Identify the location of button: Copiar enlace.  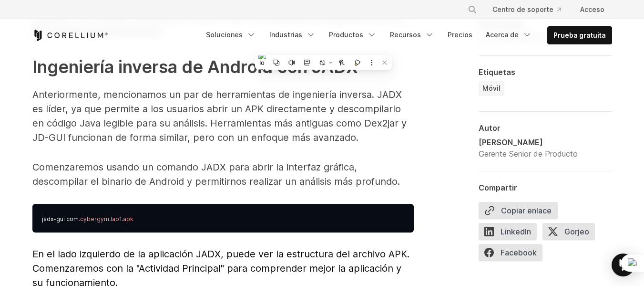
(518, 211).